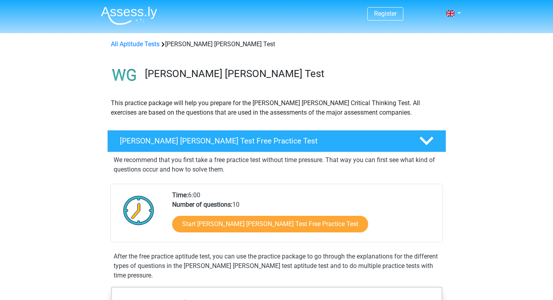  Describe the element at coordinates (277, 266) in the screenshot. I see `div: After the free practice aptitude test, you can use the practice package to go through the explana...` at that location.